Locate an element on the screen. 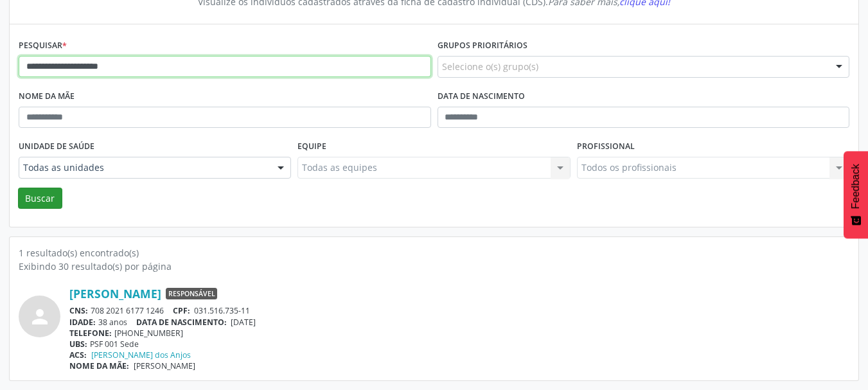  div: 1 resultado(s) encontrado(s) is located at coordinates (434, 253).